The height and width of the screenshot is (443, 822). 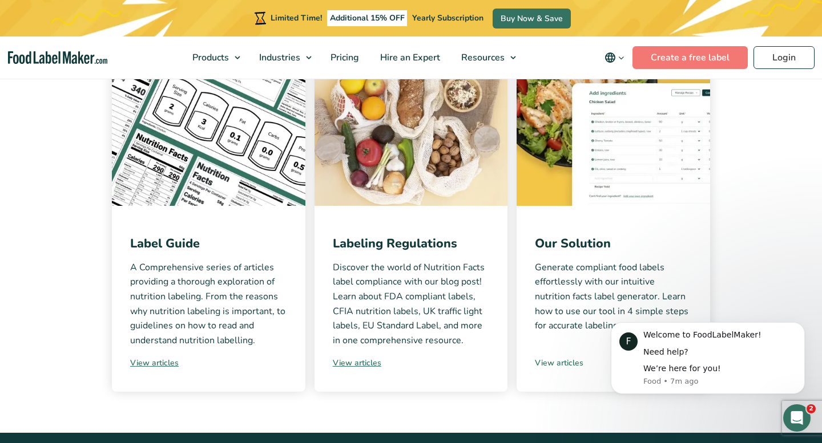 I want to click on a: Industries, so click(x=283, y=58).